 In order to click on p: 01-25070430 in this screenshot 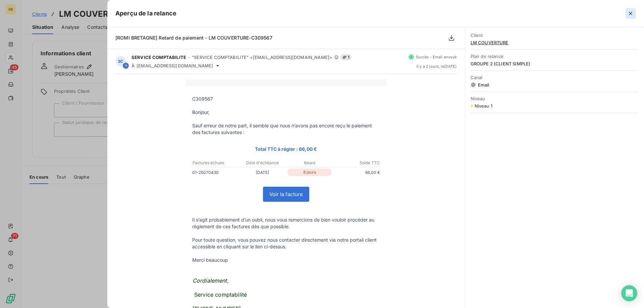, I will do `click(216, 172)`.